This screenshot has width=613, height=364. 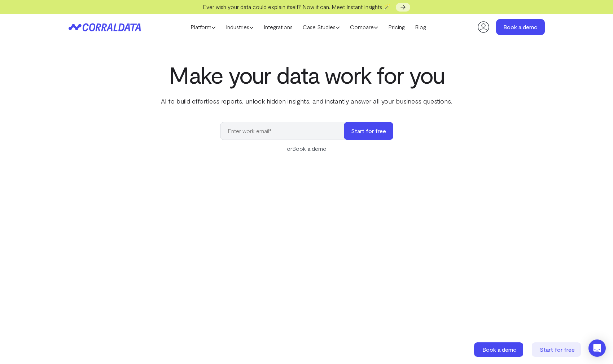 What do you see at coordinates (558, 349) in the screenshot?
I see `span: Start for free` at bounding box center [558, 349].